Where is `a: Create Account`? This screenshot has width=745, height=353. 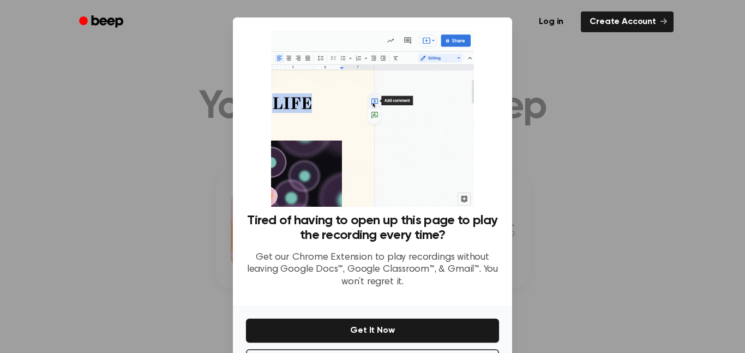 a: Create Account is located at coordinates (627, 22).